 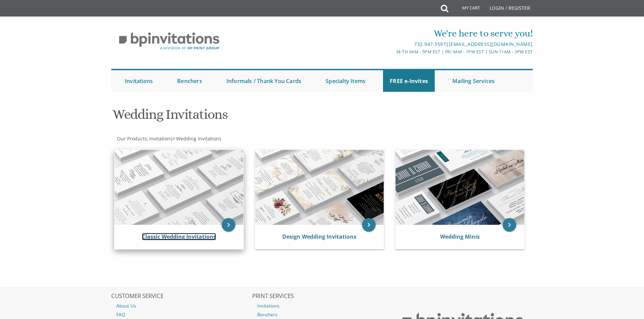 I want to click on a: 732.947.3597, so click(x=430, y=44).